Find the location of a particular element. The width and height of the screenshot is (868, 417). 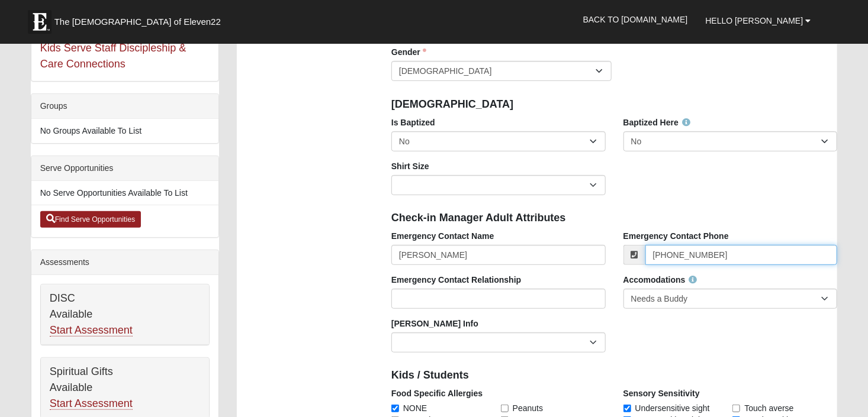

li: No Groups Available To List is located at coordinates (125, 131).